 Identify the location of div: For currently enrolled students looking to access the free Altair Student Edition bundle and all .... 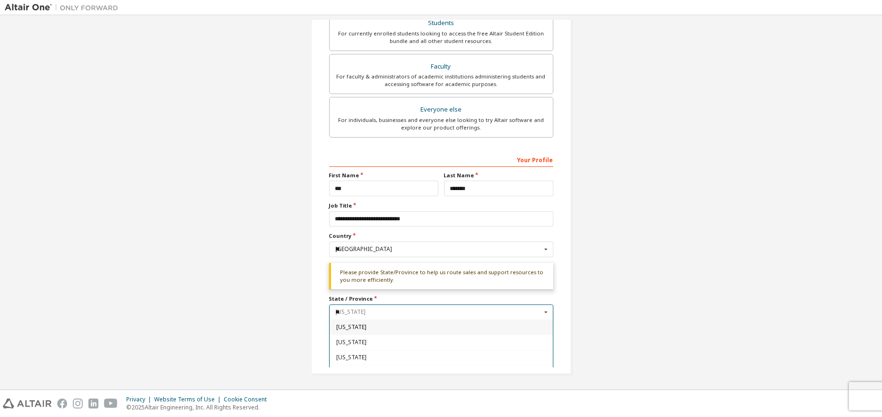
(441, 37).